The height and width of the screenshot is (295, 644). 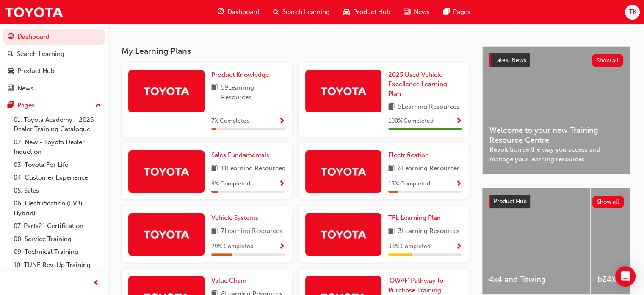 I want to click on span: prev-icon, so click(x=96, y=283).